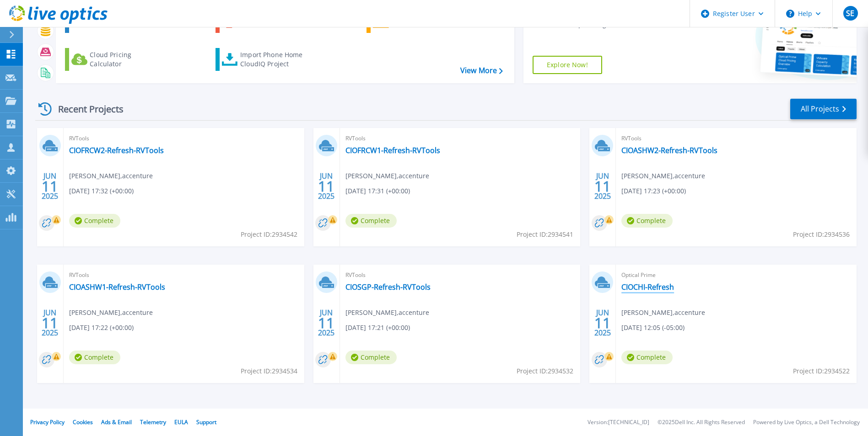  Describe the element at coordinates (83, 422) in the screenshot. I see `a: Cookies` at that location.